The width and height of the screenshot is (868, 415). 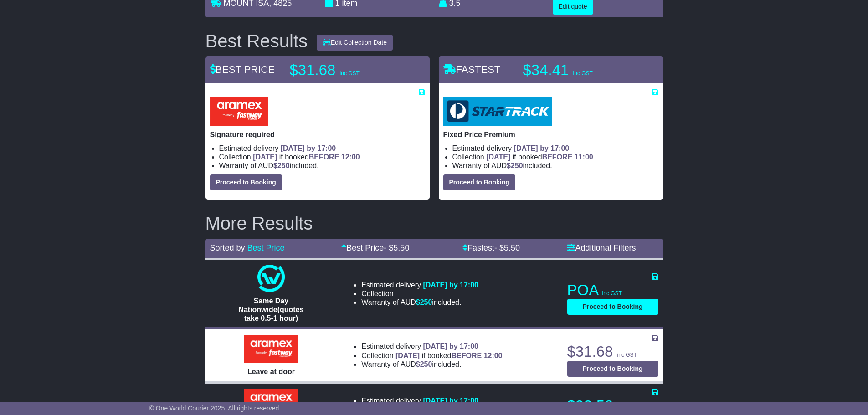 What do you see at coordinates (266, 248) in the screenshot?
I see `a: Best Price` at bounding box center [266, 248].